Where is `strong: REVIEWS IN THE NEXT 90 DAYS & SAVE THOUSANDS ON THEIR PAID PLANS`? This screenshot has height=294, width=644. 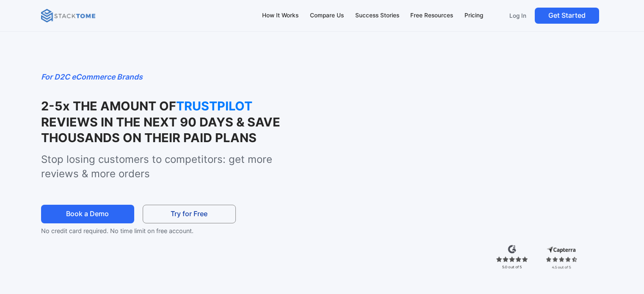
strong: REVIEWS IN THE NEXT 90 DAYS & SAVE THOUSANDS ON THEIR PAID PLANS is located at coordinates (160, 130).